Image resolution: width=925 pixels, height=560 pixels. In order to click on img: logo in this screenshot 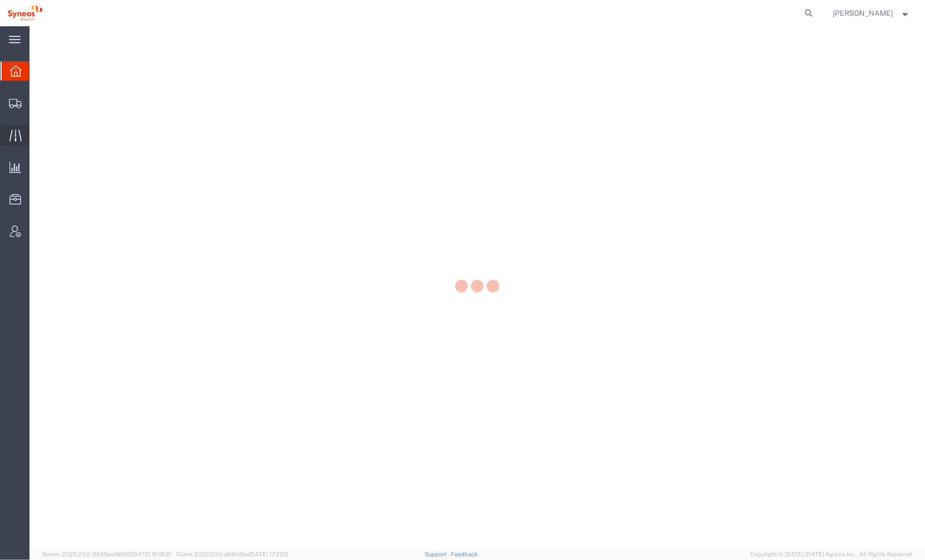, I will do `click(25, 13)`.